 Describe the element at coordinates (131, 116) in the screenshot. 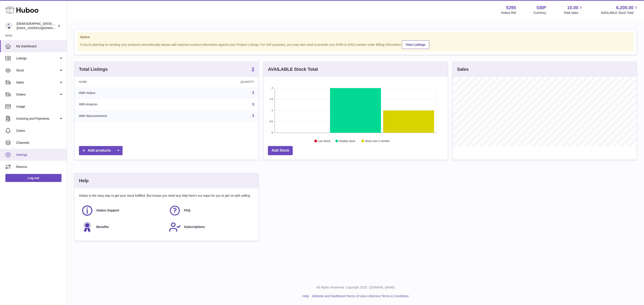

I see `td: With Woocommerce` at that location.